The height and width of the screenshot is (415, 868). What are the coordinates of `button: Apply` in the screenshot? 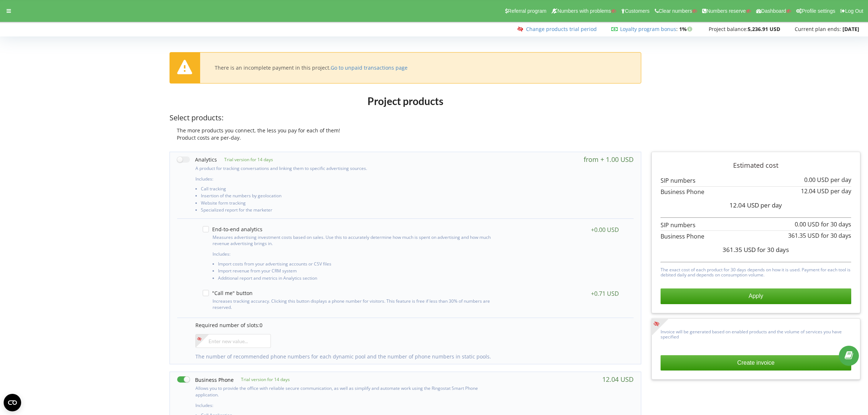 It's located at (756, 296).